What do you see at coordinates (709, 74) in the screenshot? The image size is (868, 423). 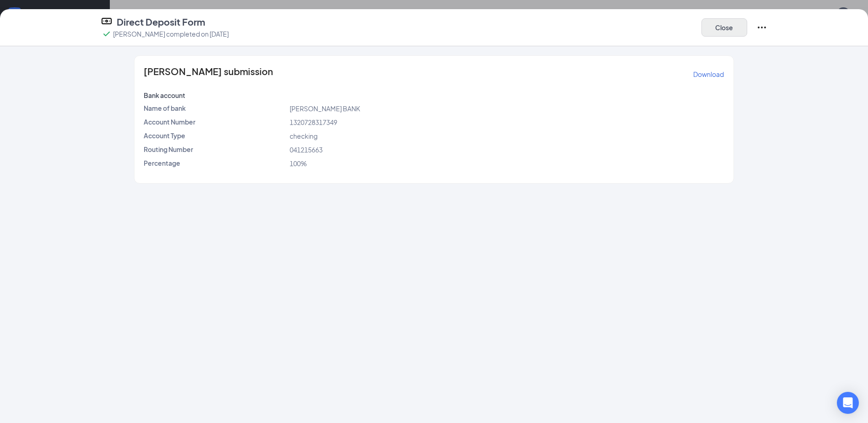 I see `button: Download` at bounding box center [709, 74].